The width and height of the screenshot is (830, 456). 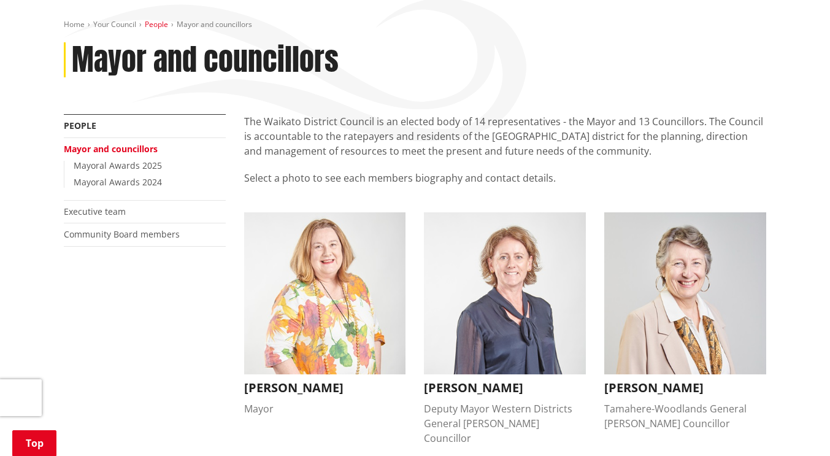 What do you see at coordinates (416, 25) in the screenshot?
I see `nav: breadcrumb` at bounding box center [416, 25].